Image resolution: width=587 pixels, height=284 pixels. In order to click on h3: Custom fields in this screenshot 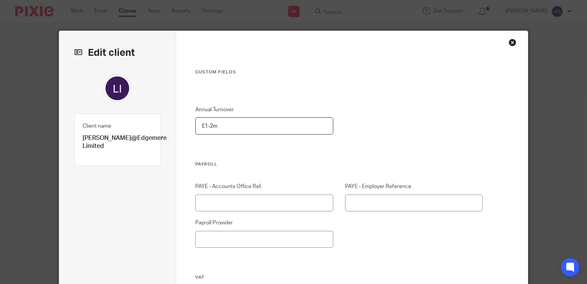, I will do `click(339, 72)`.